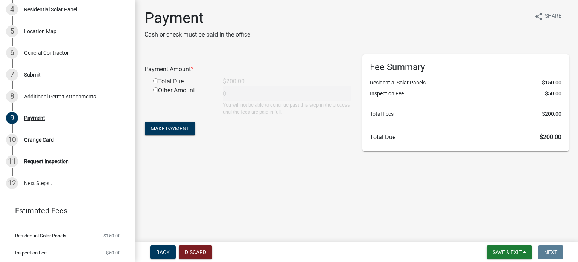 The image size is (578, 262). What do you see at coordinates (12, 140) in the screenshot?
I see `div: 10` at bounding box center [12, 140].